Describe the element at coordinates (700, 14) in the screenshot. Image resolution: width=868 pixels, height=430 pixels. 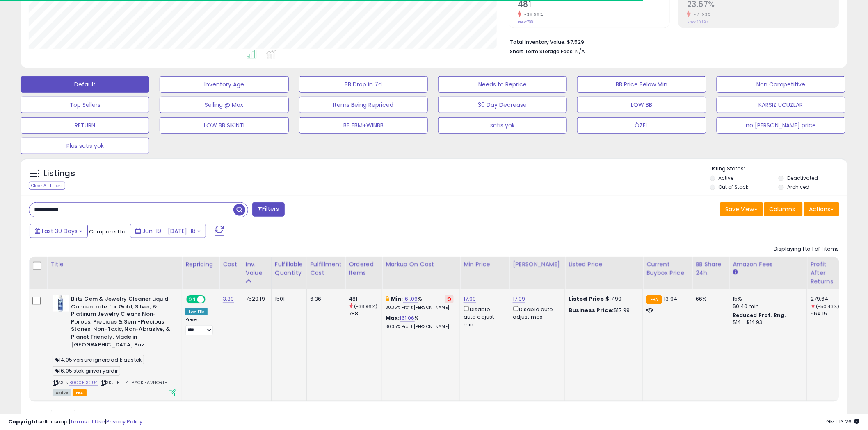
I see `small: -21.93%` at that location.